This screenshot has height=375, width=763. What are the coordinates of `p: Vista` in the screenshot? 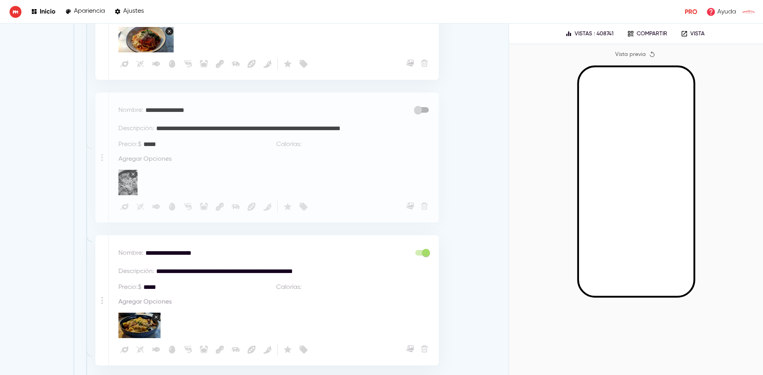 It's located at (697, 34).